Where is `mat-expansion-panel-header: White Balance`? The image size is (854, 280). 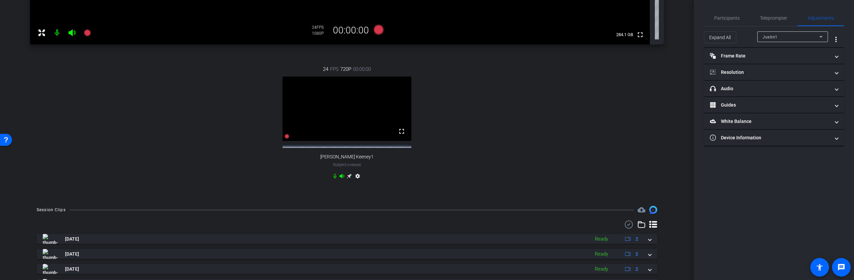
mat-expansion-panel-header: White Balance is located at coordinates (774, 121).